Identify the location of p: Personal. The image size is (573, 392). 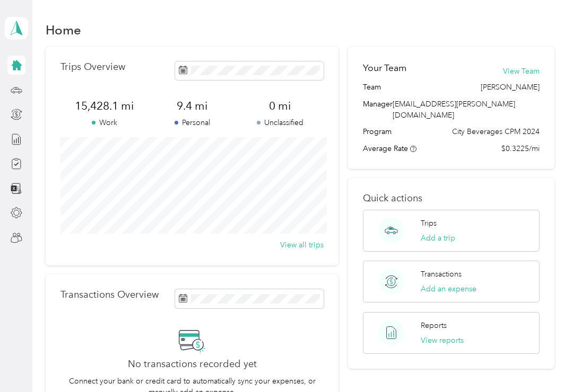
(192, 122).